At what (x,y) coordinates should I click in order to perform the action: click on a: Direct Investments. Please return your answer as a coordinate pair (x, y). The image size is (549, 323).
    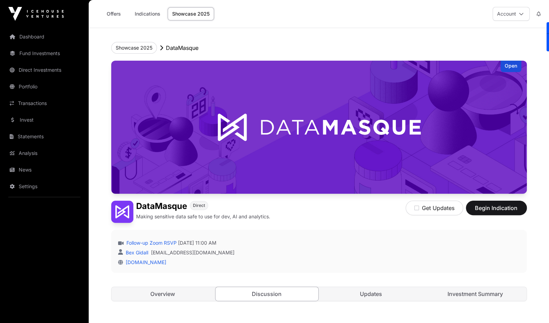
    Looking at the image, I should click on (44, 70).